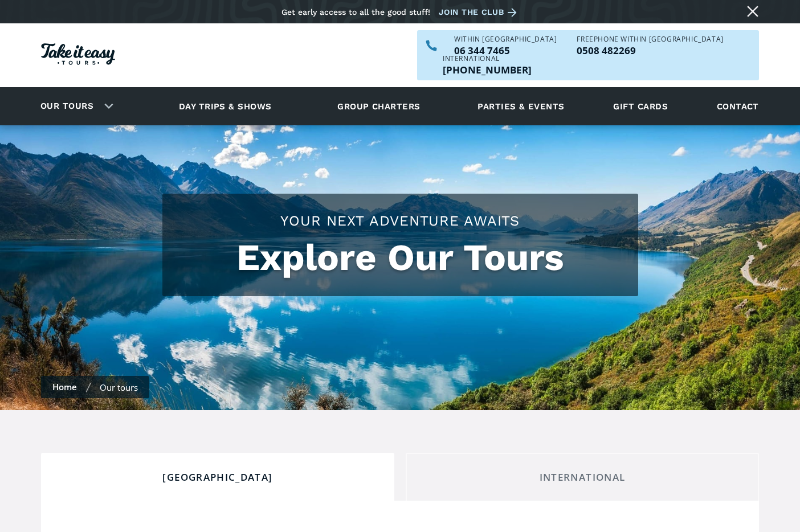  Describe the element at coordinates (379, 106) in the screenshot. I see `a: Group charters` at that location.